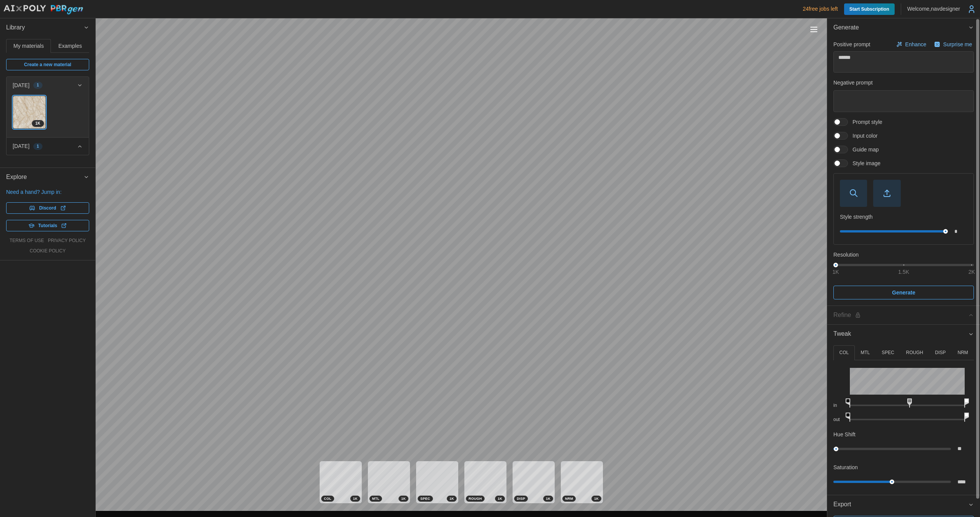 Image resolution: width=980 pixels, height=517 pixels. What do you see at coordinates (475, 499) in the screenshot?
I see `span: ROUGH` at bounding box center [475, 499].